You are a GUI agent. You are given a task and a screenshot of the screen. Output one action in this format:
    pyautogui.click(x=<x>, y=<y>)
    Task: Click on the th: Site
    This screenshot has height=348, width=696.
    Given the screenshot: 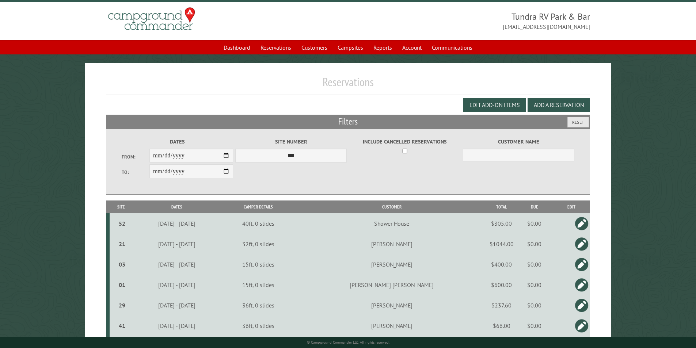 What is the action you would take?
    pyautogui.click(x=121, y=207)
    